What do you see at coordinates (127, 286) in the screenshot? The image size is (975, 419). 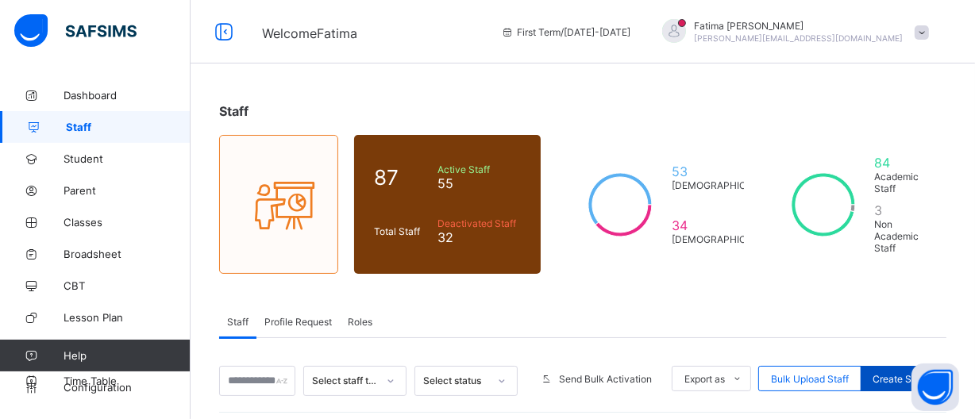 I see `span: CBT` at bounding box center [127, 286].